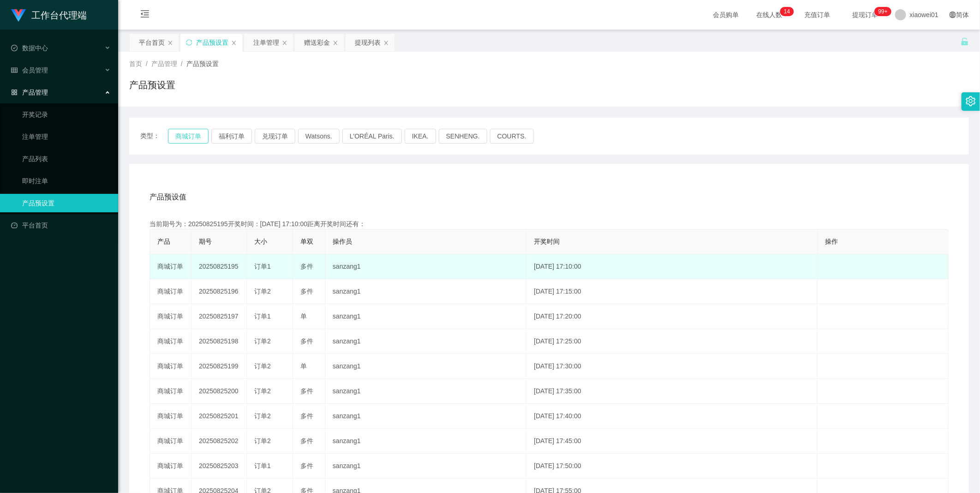 The image size is (980, 493). What do you see at coordinates (219, 417) in the screenshot?
I see `td: 20250825201` at bounding box center [219, 417].